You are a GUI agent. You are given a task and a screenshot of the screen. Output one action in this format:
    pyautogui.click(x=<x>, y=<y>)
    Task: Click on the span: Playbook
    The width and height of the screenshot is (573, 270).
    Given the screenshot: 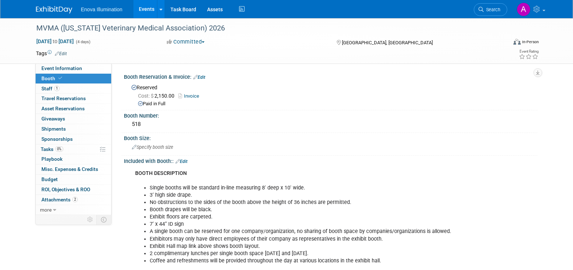 What is the action you would take?
    pyautogui.click(x=52, y=159)
    